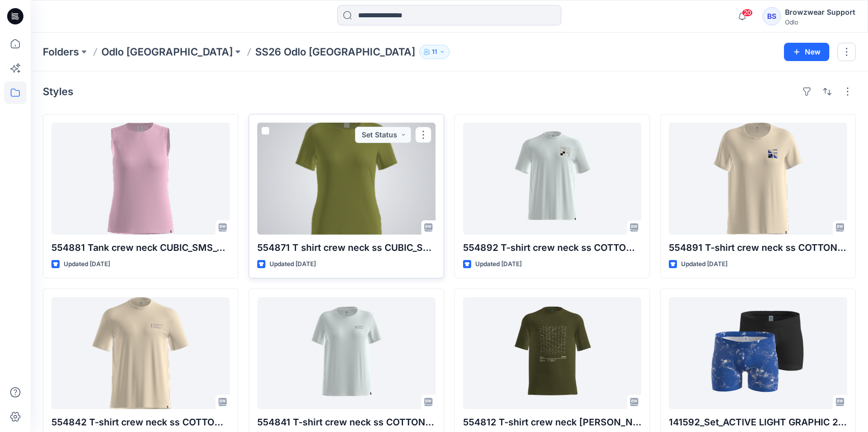  Describe the element at coordinates (347, 248) in the screenshot. I see `p: 554871 T shirt crew neck ss CUBIC_SMS_3D_2` at that location.